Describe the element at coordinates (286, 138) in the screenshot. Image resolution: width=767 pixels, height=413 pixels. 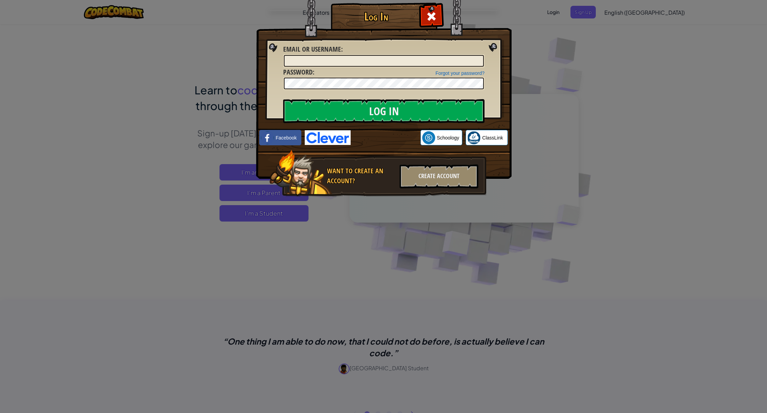
I see `span: Facebook` at that location.